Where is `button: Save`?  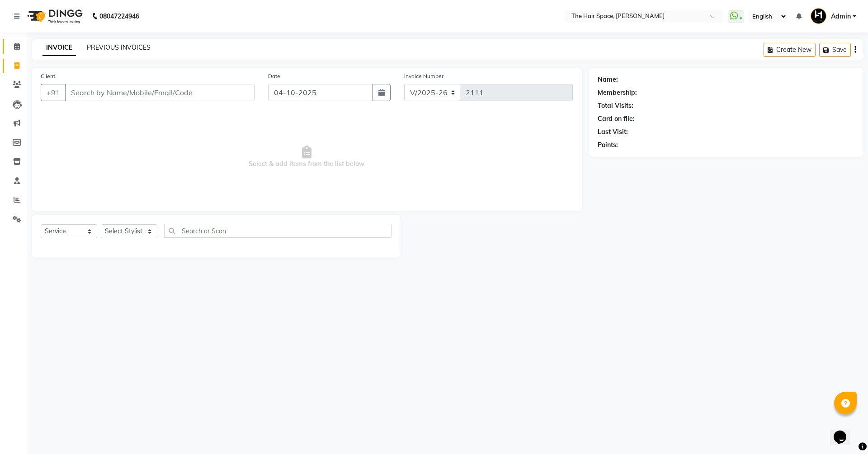
button: Save is located at coordinates (835, 50).